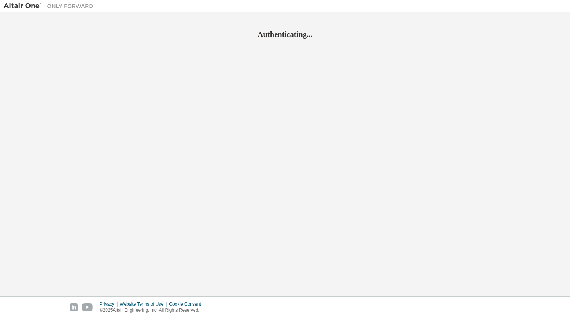  What do you see at coordinates (144, 304) in the screenshot?
I see `div: Website Terms of Use` at bounding box center [144, 304].